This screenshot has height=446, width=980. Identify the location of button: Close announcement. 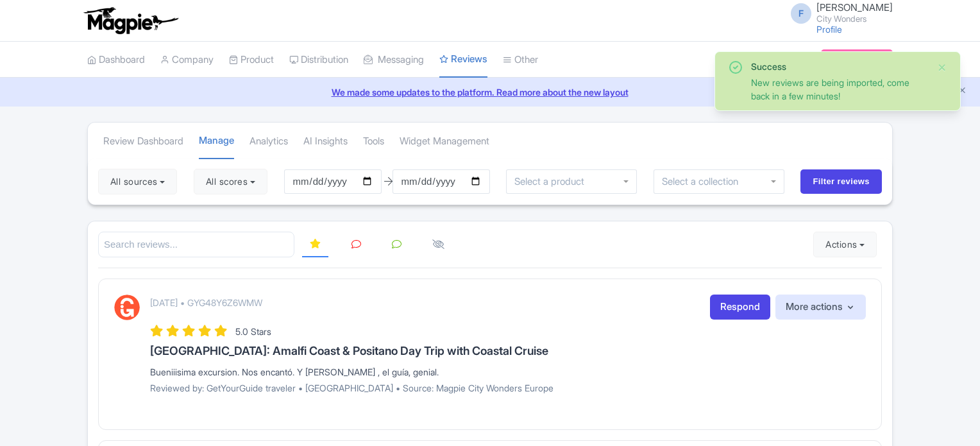
(961, 91).